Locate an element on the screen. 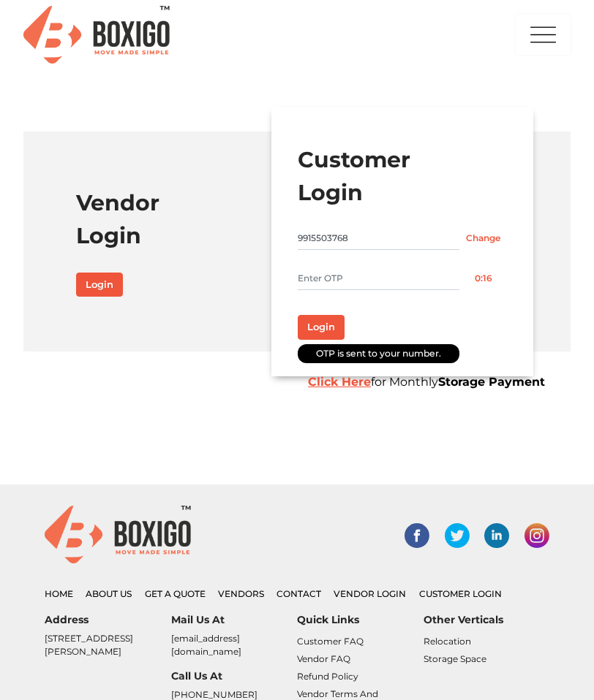 This screenshot has width=594, height=700. button: 0:16 is located at coordinates (483, 278).